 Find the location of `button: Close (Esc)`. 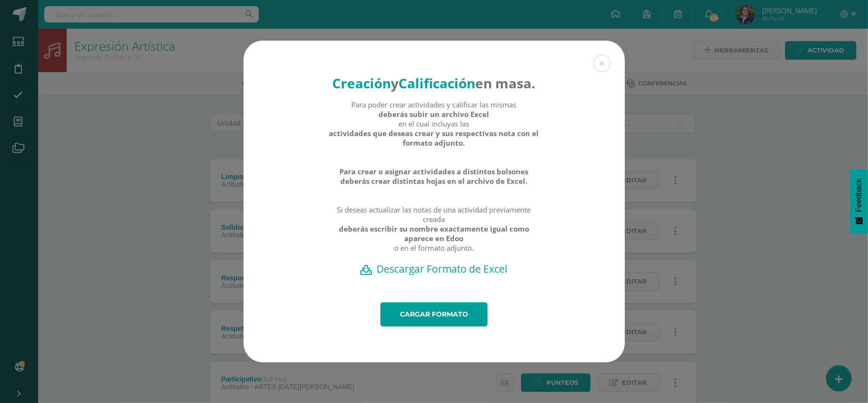

button: Close (Esc) is located at coordinates (602, 64).